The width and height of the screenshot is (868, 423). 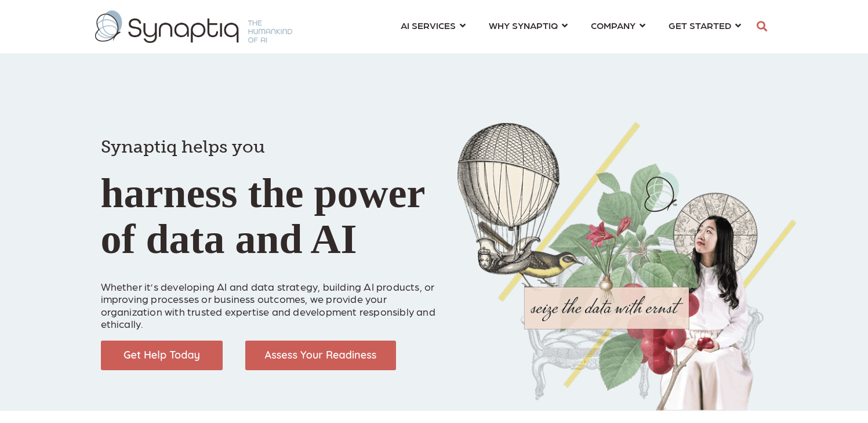 What do you see at coordinates (433, 25) in the screenshot?
I see `a: AI SERVICES` at bounding box center [433, 25].